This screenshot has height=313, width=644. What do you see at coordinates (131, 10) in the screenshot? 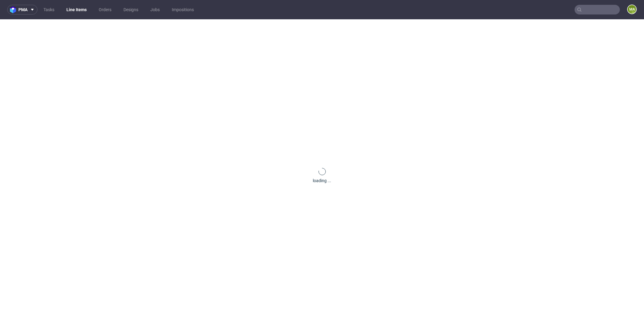
I see `a: Designs` at bounding box center [131, 10].